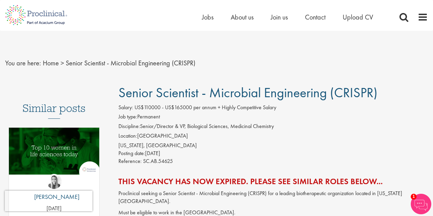  What do you see at coordinates (357, 17) in the screenshot?
I see `a: Upload CV` at bounding box center [357, 17].